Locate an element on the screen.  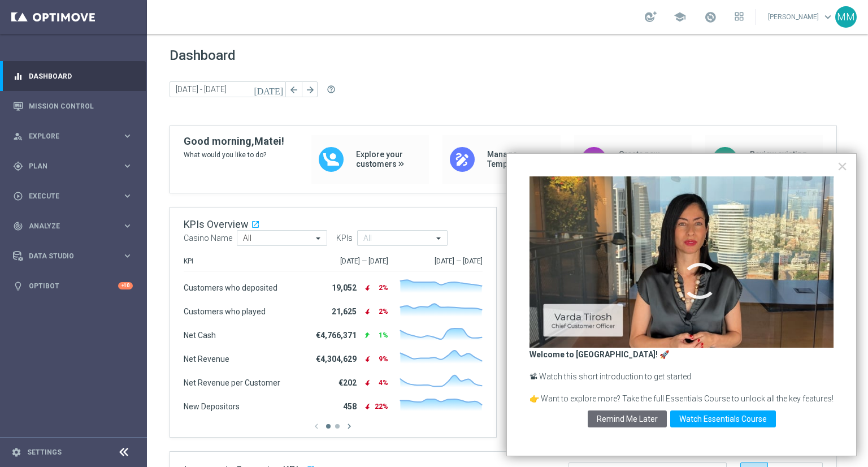
button: Watch Essentials Course is located at coordinates (722, 419).